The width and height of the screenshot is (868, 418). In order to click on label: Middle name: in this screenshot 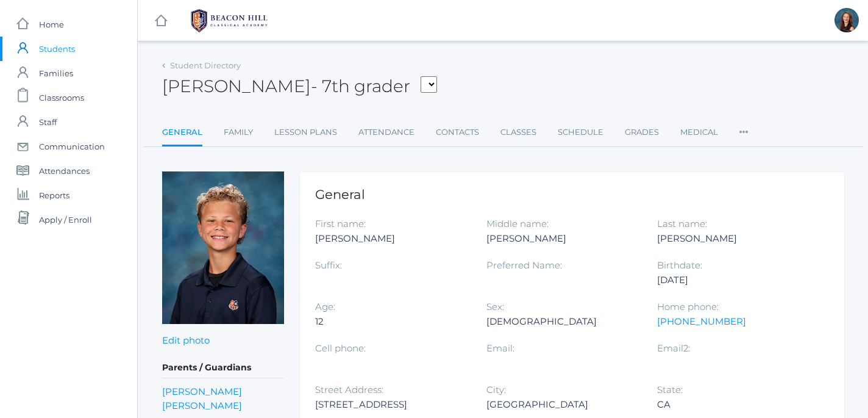, I will do `click(517, 223)`.